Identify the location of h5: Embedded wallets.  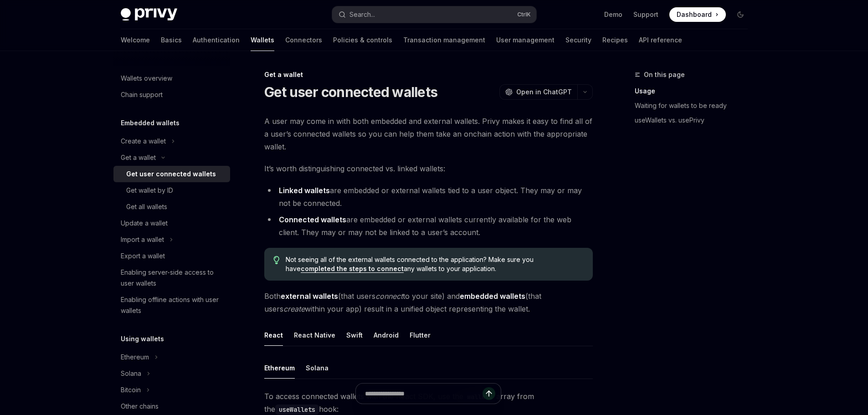
(150, 123).